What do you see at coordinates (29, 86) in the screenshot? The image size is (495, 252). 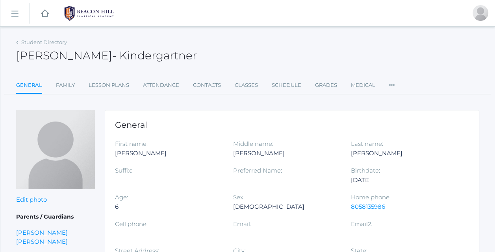 I see `a: General` at bounding box center [29, 86].